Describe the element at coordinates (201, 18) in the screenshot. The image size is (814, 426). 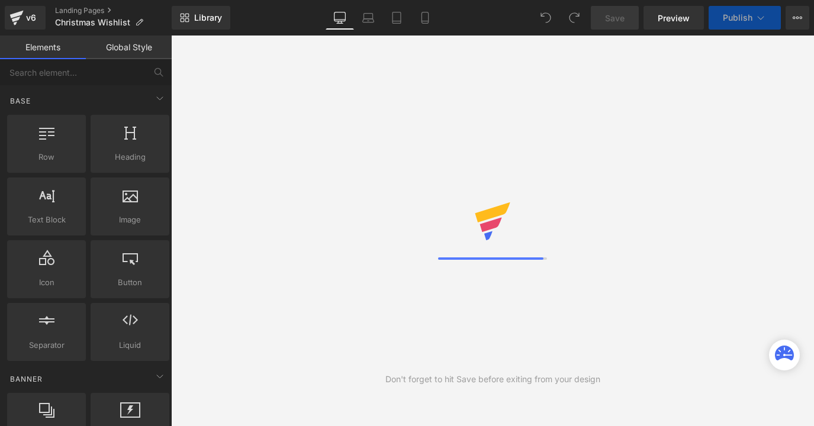
I see `a: New Library` at that location.